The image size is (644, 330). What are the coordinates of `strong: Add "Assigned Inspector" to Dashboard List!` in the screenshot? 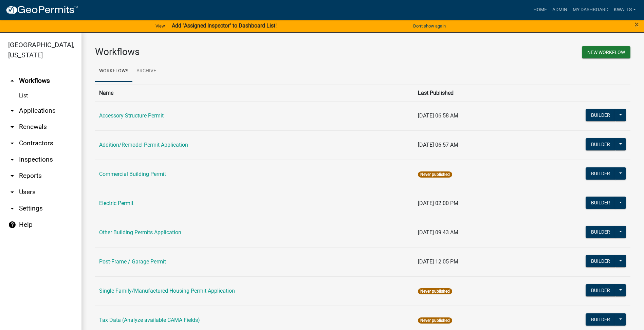 It's located at (224, 25).